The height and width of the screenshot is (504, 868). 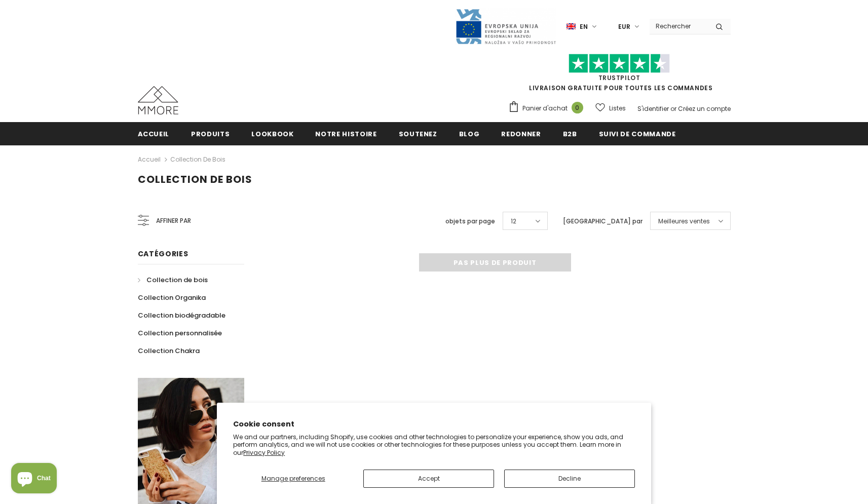 What do you see at coordinates (653, 108) in the screenshot?
I see `a: S'identifier` at bounding box center [653, 108].